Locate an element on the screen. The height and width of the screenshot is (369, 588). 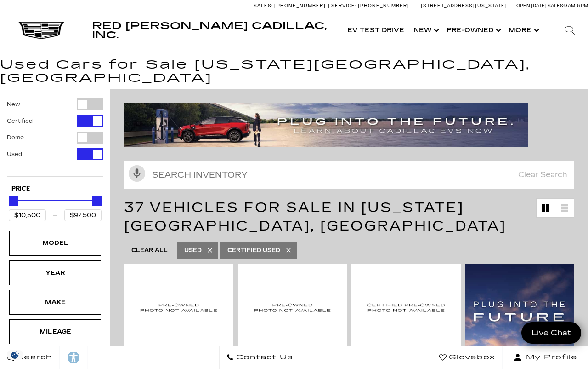
div: ModelModel is located at coordinates (55, 243).